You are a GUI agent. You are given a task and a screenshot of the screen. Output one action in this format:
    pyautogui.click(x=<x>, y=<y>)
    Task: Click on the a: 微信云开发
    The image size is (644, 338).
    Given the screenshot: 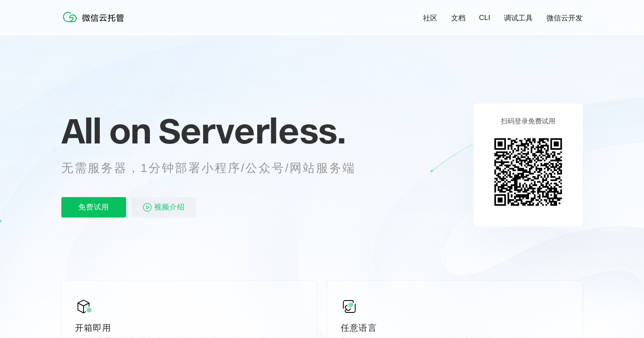 What is the action you would take?
    pyautogui.click(x=564, y=18)
    